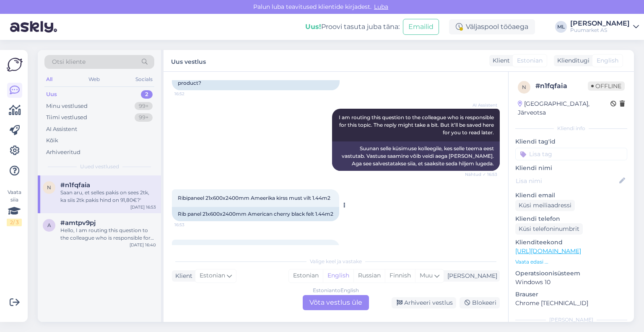  Describe the element at coordinates (570, 294) in the screenshot. I see `p: Brauser` at that location.